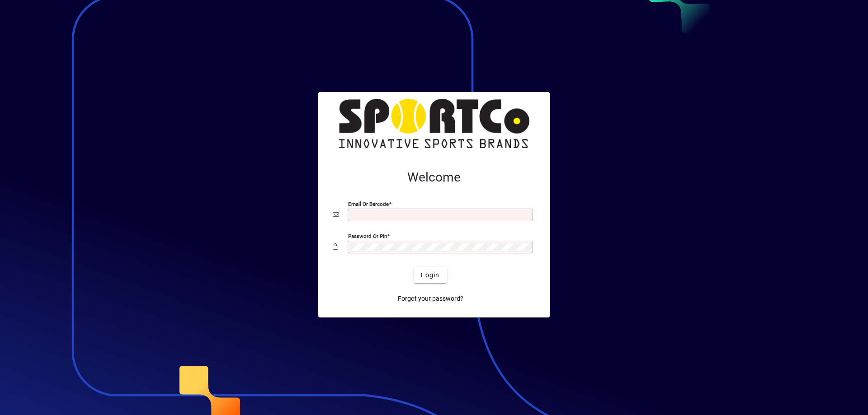 This screenshot has width=868, height=415. What do you see at coordinates (430, 299) in the screenshot?
I see `a: Forgot your password?` at bounding box center [430, 299].